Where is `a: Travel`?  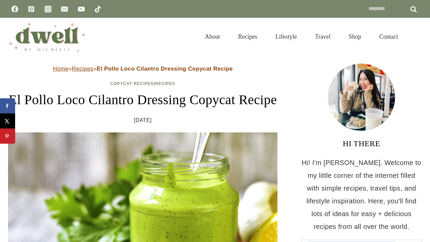
a: Travel is located at coordinates (323, 37).